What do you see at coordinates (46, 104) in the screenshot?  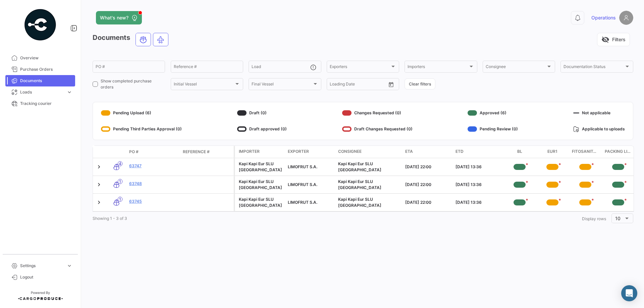 I see `span: Tracking courier` at bounding box center [46, 104].